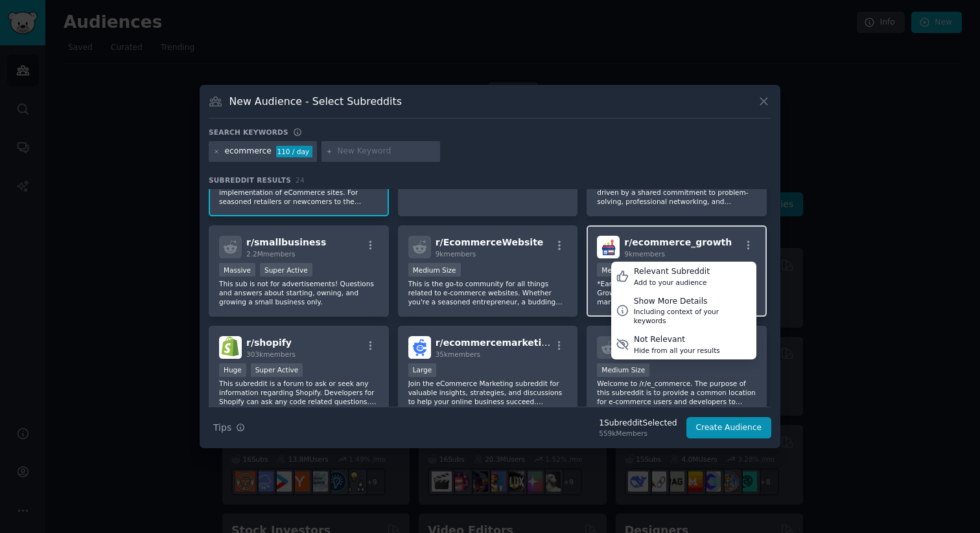  I want to click on div: ecommerce, so click(248, 152).